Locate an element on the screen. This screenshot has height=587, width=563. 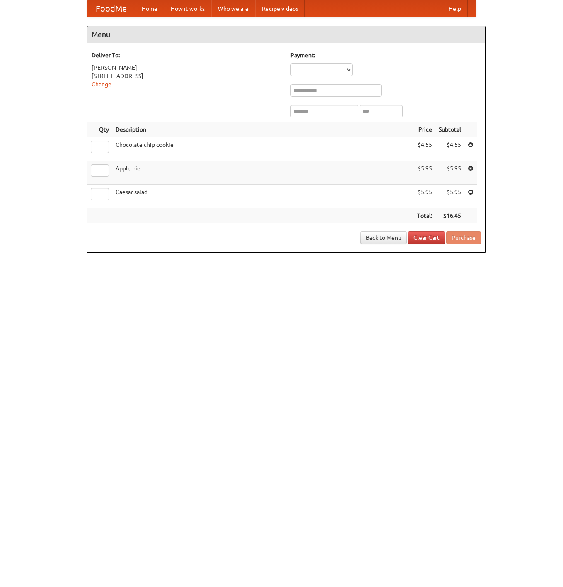
th: Description is located at coordinates (263, 129).